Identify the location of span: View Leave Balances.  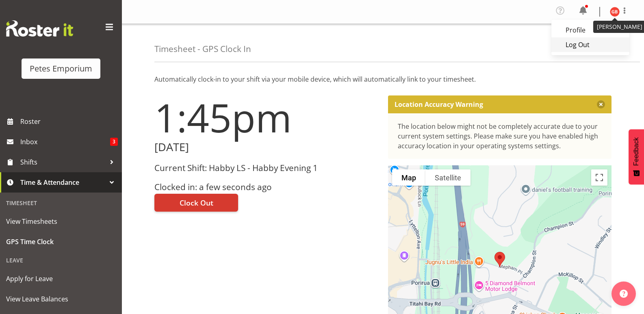
(61, 299).